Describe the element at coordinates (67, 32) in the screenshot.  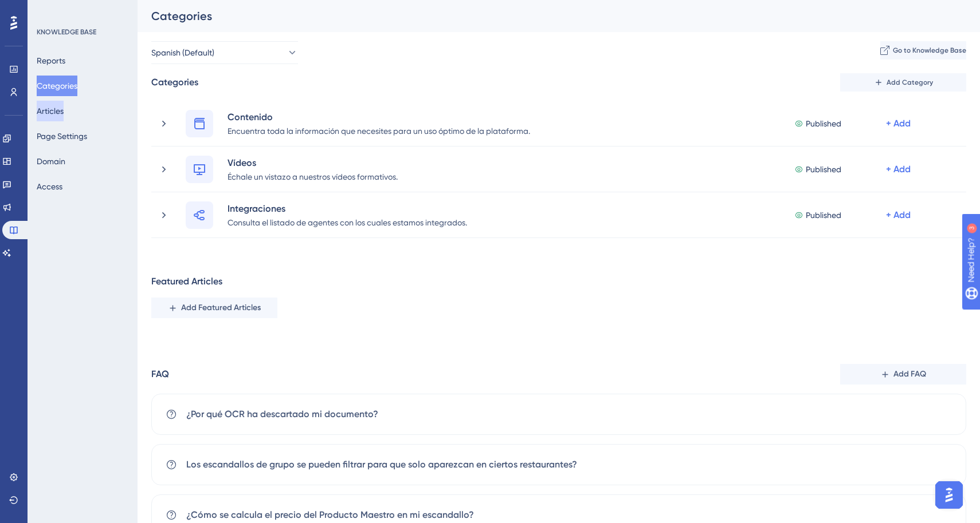
I see `div: KNOWLEDGE BASE` at that location.